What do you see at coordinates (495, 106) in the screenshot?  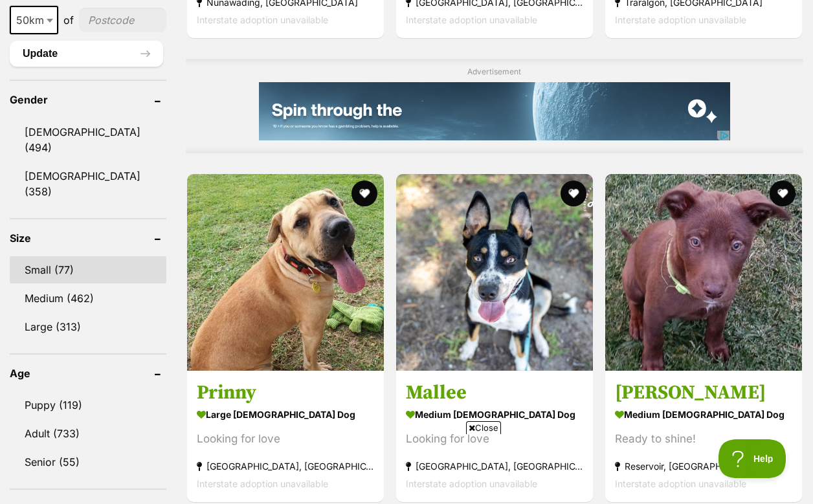 I see `div: Advertisement` at bounding box center [495, 106].